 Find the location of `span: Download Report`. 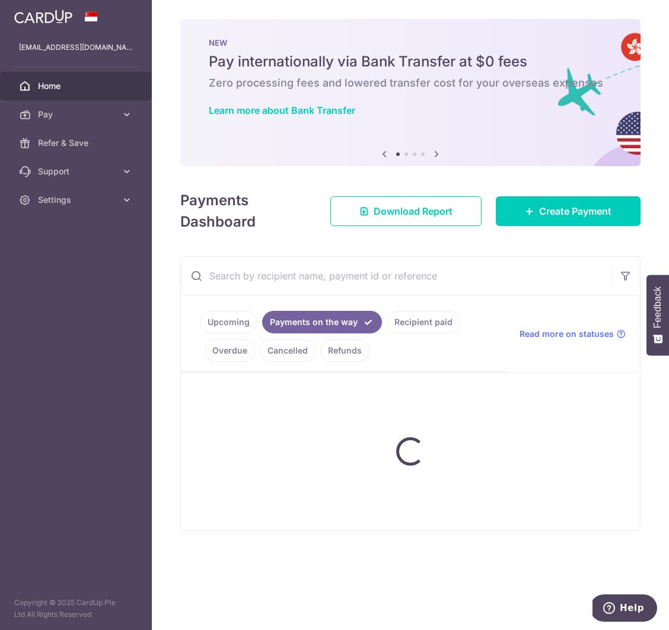

span: Download Report is located at coordinates (413, 211).